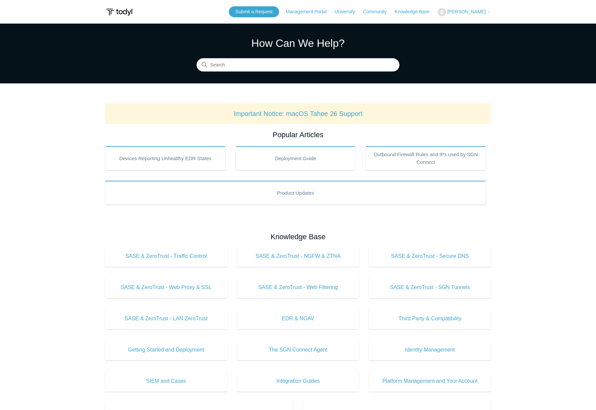 The image size is (596, 410). I want to click on a: Deployment Guide, so click(296, 158).